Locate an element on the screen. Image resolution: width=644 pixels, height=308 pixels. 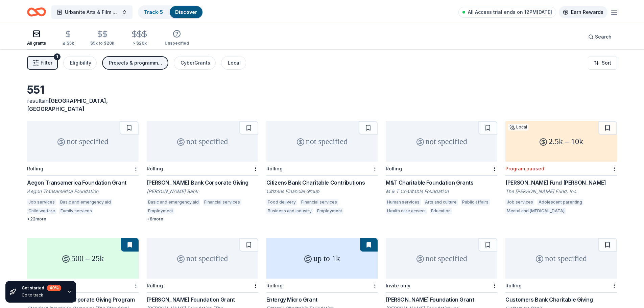
div: Invite only is located at coordinates (398, 285).